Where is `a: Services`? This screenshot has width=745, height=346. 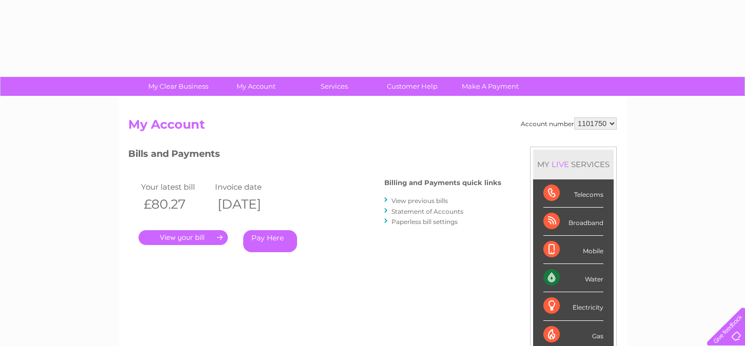
a: Services is located at coordinates (334, 86).